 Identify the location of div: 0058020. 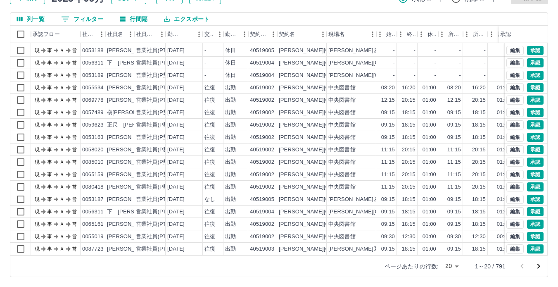
(93, 149).